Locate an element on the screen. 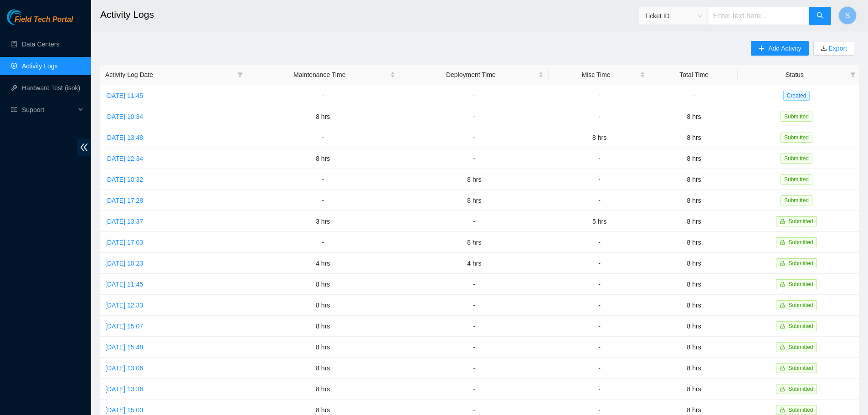  td: 3 hrs is located at coordinates (323, 222).